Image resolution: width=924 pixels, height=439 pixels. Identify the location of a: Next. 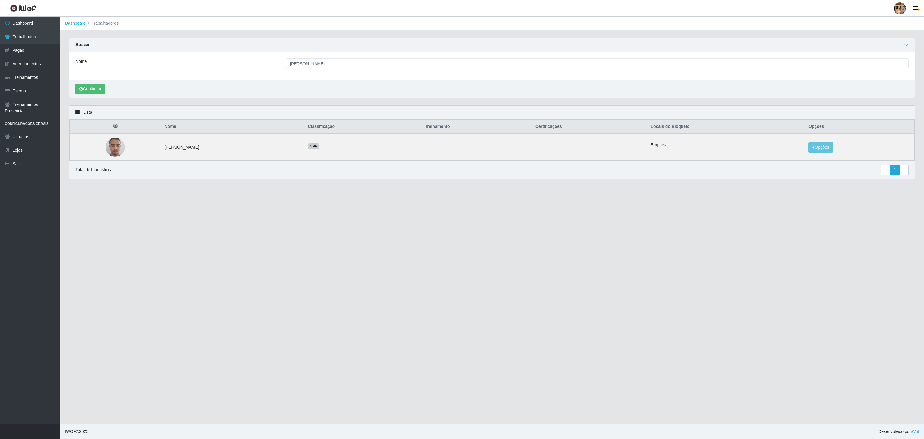
(904, 170).